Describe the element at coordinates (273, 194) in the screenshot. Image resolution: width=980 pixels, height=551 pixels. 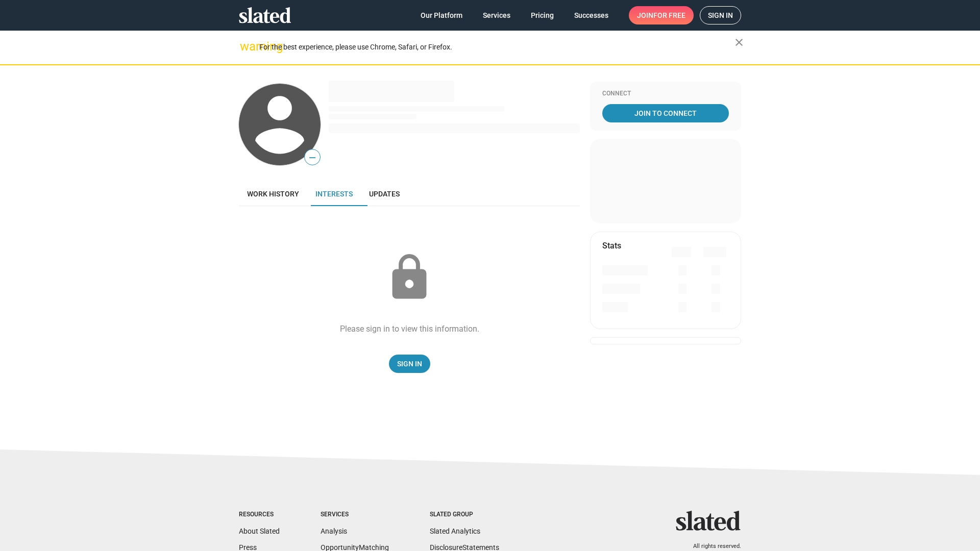
I see `span: Work history` at that location.